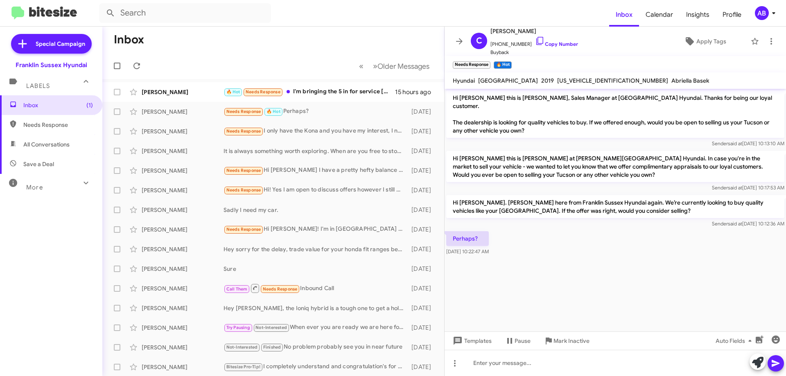 This screenshot has width=786, height=376. Describe the element at coordinates (464, 81) in the screenshot. I see `span: Hyundai` at that location.